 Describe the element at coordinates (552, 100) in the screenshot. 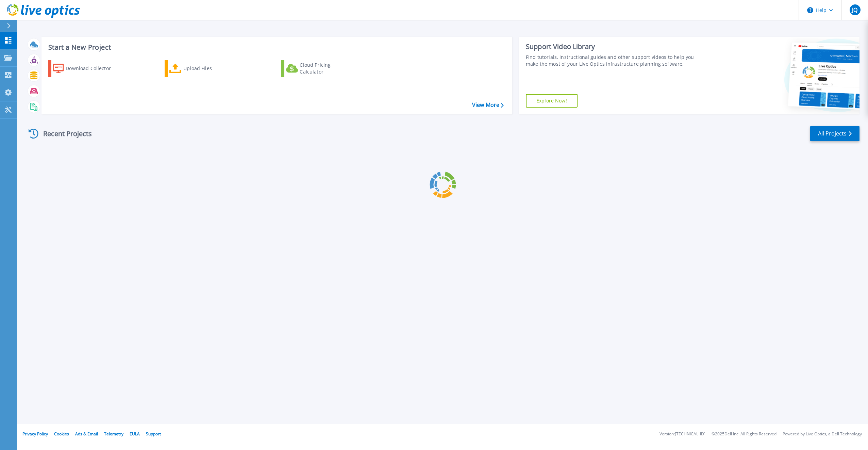

I see `a: Explore Now!` at that location.